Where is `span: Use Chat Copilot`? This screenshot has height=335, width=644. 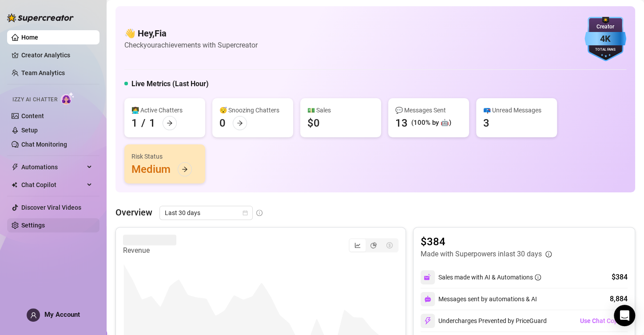 span: Use Chat Copilot is located at coordinates (603, 321).